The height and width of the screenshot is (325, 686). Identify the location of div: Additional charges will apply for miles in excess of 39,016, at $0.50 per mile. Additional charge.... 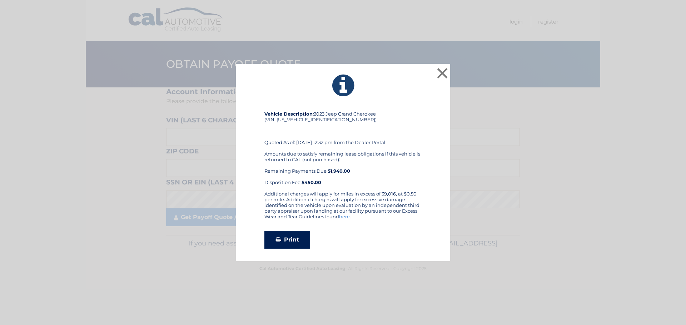
(343, 208).